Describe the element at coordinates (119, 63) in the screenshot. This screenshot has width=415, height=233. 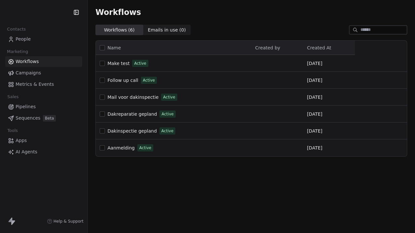
I see `span: Make test` at that location.